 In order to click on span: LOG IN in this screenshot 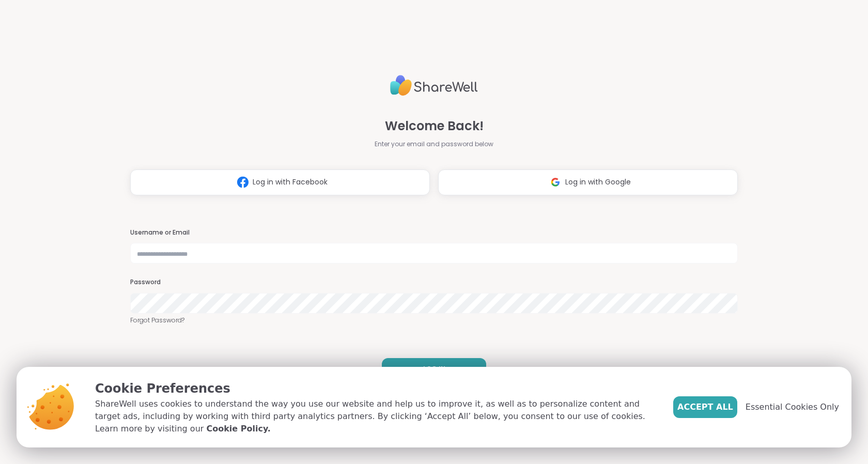, I will do `click(434, 369)`.